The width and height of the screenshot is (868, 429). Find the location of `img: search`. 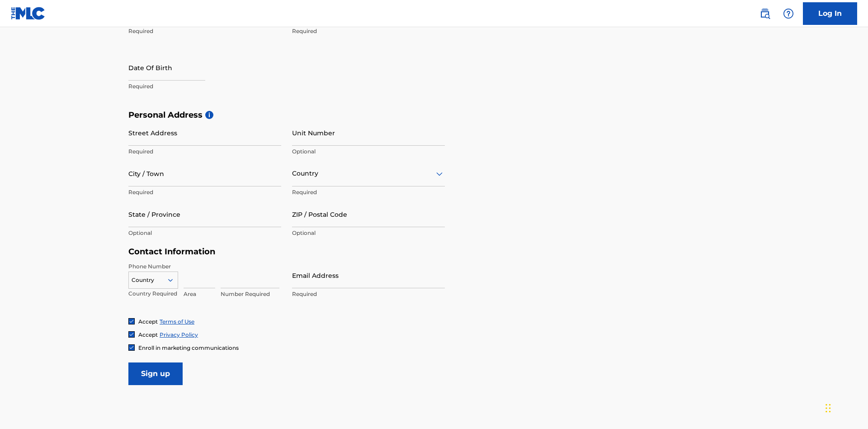

img: search is located at coordinates (765, 14).